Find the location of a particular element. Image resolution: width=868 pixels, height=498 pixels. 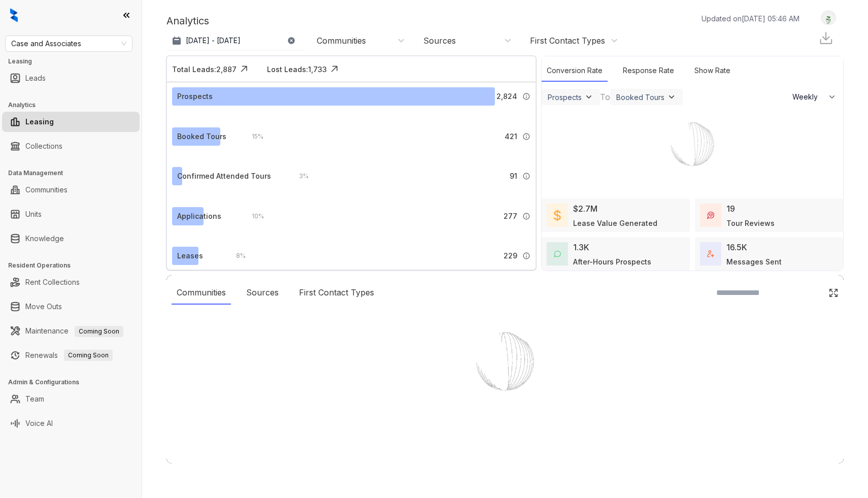

div: Total Leads: 2,887 is located at coordinates (204, 69).